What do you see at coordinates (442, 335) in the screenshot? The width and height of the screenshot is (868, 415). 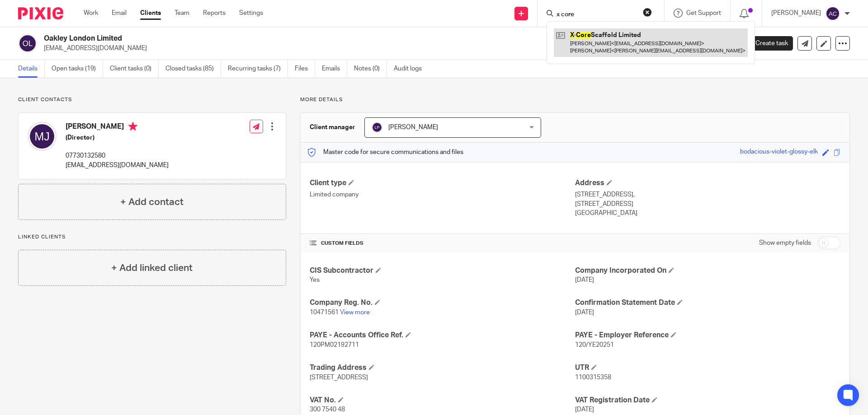 I see `h4: PAYE - Accounts Office Ref.` at bounding box center [442, 335].